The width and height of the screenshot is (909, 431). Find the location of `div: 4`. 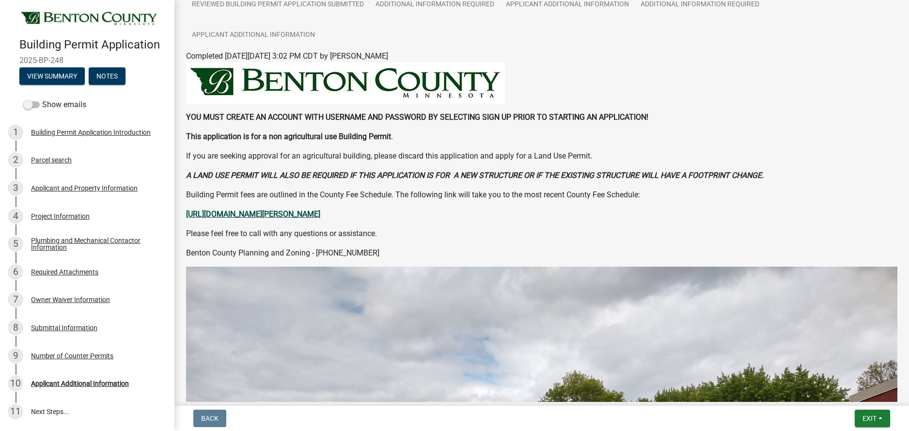

div: 4 is located at coordinates (16, 216).